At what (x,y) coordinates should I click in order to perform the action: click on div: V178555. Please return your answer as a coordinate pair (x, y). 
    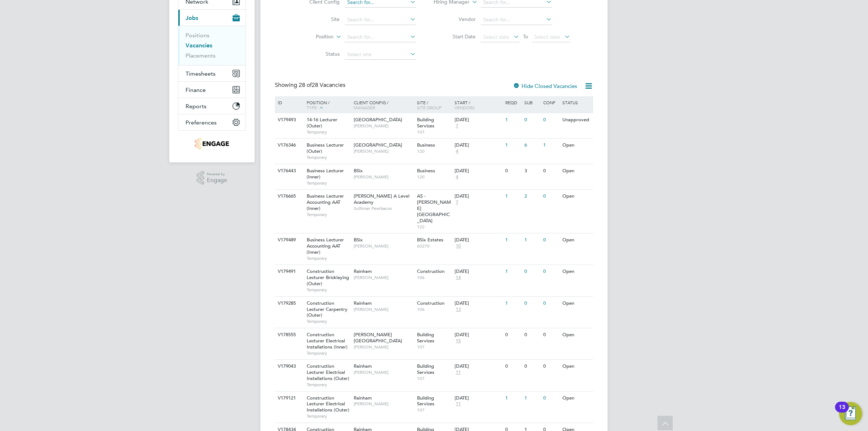
    Looking at the image, I should click on (289, 335).